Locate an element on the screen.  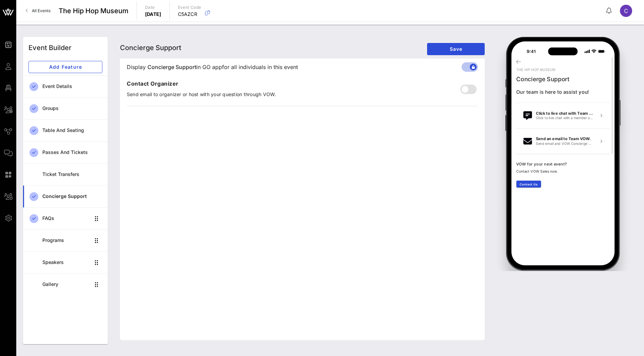
a: Gallery is located at coordinates (65, 284).